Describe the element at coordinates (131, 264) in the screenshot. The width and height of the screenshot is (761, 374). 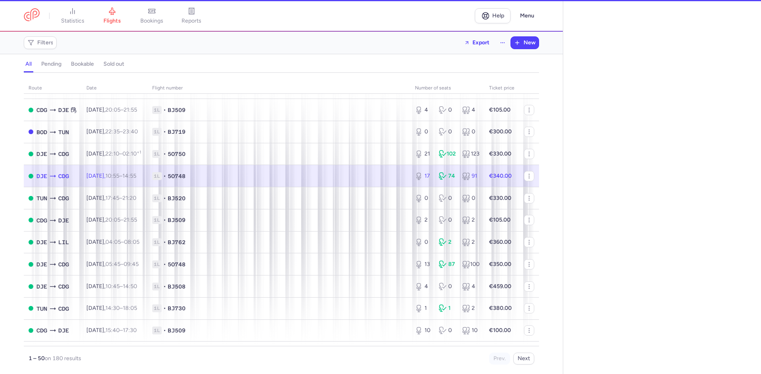
I see `time: 09:45` at that location.